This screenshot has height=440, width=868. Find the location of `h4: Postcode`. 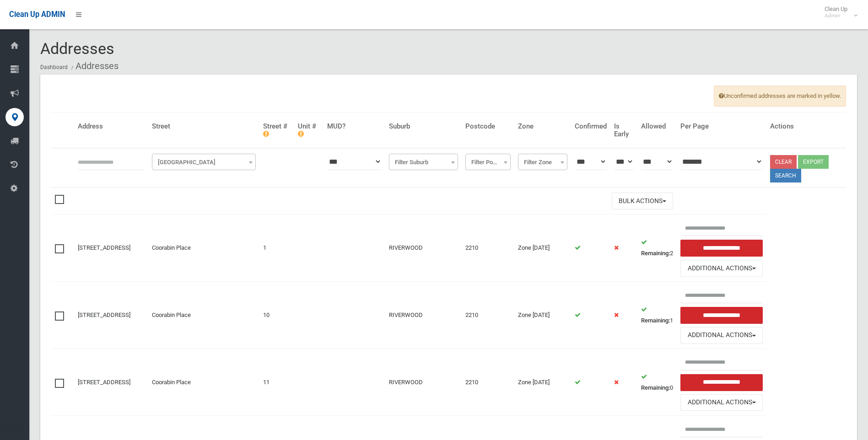

h4: Postcode is located at coordinates (488, 126).